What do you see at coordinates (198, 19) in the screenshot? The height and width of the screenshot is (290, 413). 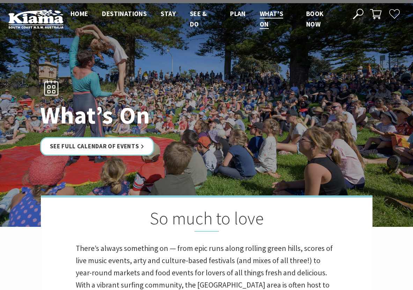 I see `span: See & Do` at bounding box center [198, 19].